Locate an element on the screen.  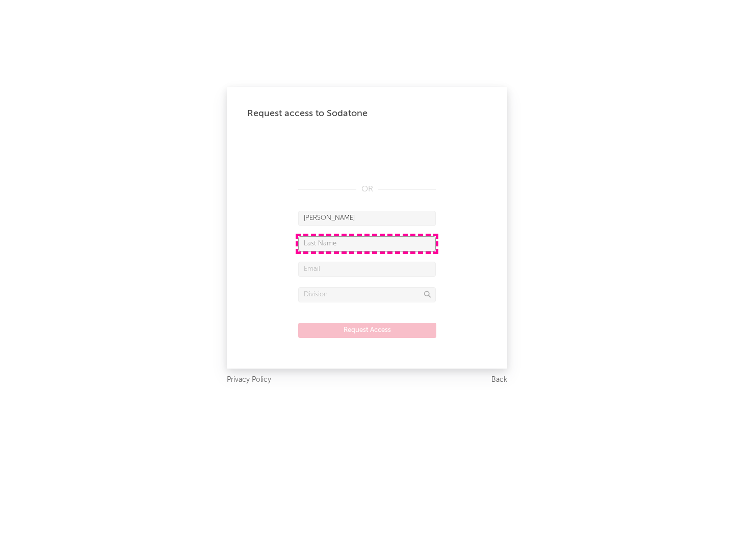
input: Last Name is located at coordinates (367, 244).